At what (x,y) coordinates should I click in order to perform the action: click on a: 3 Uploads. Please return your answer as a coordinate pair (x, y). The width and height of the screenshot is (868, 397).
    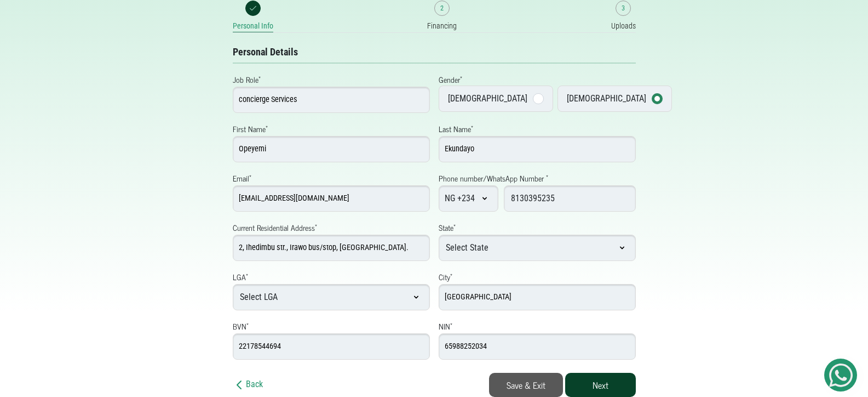
    Looking at the image, I should click on (624, 17).